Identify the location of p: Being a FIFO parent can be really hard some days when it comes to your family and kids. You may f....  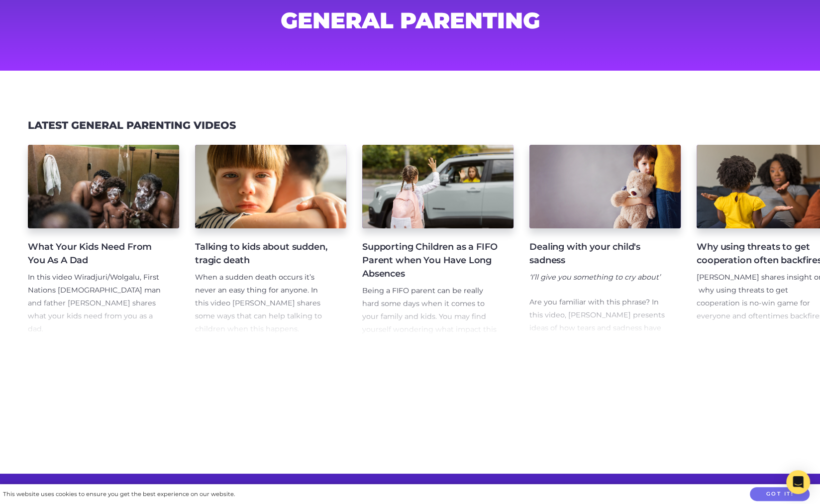
(430, 349).